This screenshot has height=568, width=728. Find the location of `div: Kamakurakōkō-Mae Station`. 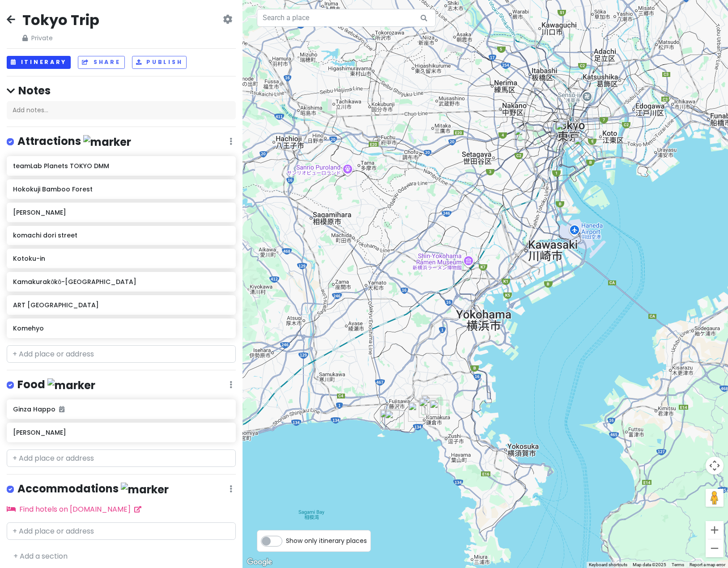

div: Kamakurakōkō-Mae Station is located at coordinates (395, 420).